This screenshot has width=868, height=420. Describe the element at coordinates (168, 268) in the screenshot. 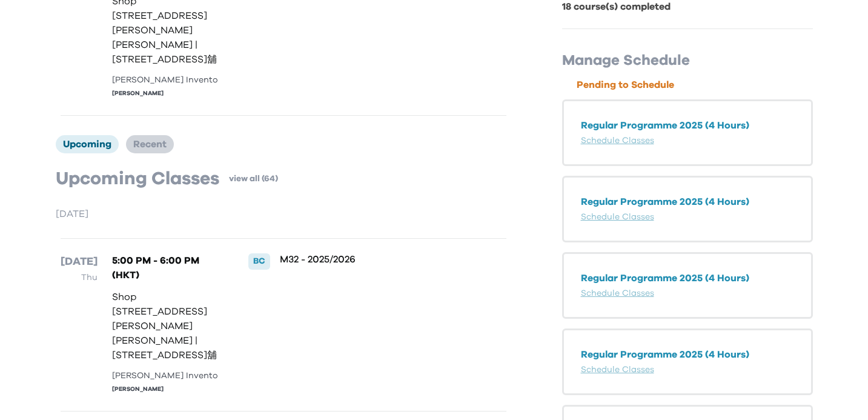

I see `p: 5:00 PM - 6:00 PM (HKT)` at that location.